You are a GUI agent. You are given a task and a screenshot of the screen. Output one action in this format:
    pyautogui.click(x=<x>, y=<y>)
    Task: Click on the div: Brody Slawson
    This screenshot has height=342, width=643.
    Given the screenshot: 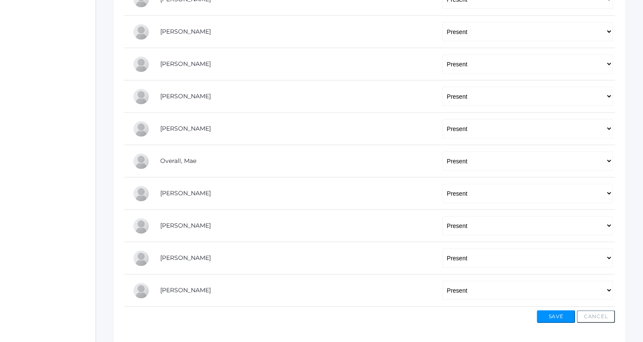 What is the action you would take?
    pyautogui.click(x=141, y=290)
    